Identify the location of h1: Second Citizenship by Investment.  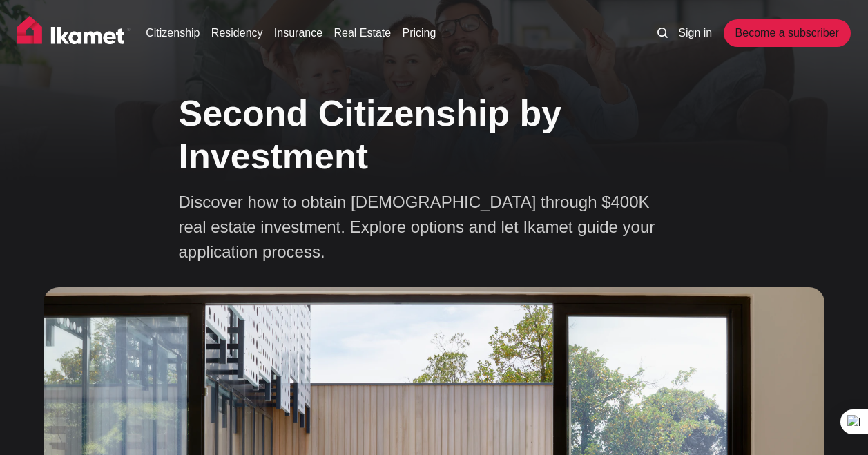
(434, 135).